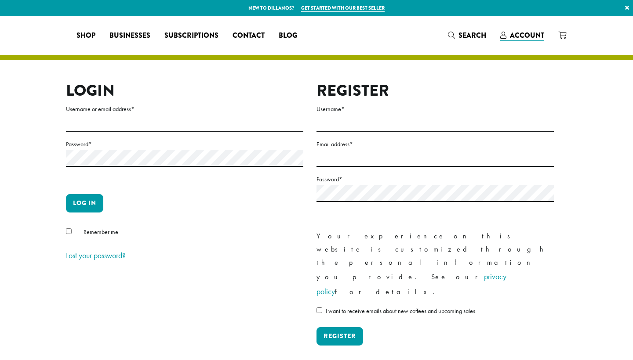 The width and height of the screenshot is (633, 360). What do you see at coordinates (319, 310) in the screenshot?
I see `input: I want to receive emails about new coffees and upcoming sales.` at bounding box center [319, 310].